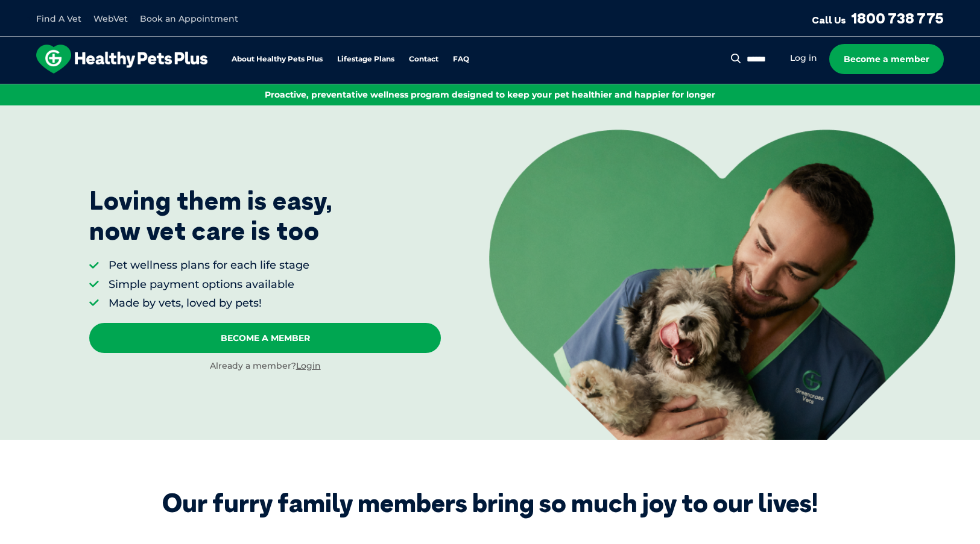 This screenshot has height=544, width=980. Describe the element at coordinates (265, 366) in the screenshot. I see `div: Already a member?` at that location.